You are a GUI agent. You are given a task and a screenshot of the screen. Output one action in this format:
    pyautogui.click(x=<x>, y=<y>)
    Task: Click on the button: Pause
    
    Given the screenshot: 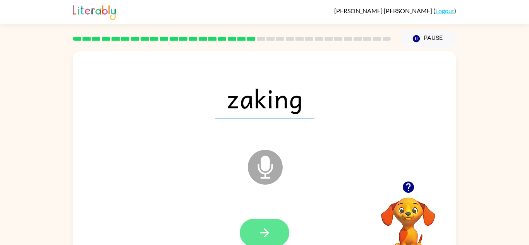 What is the action you would take?
    pyautogui.click(x=428, y=39)
    